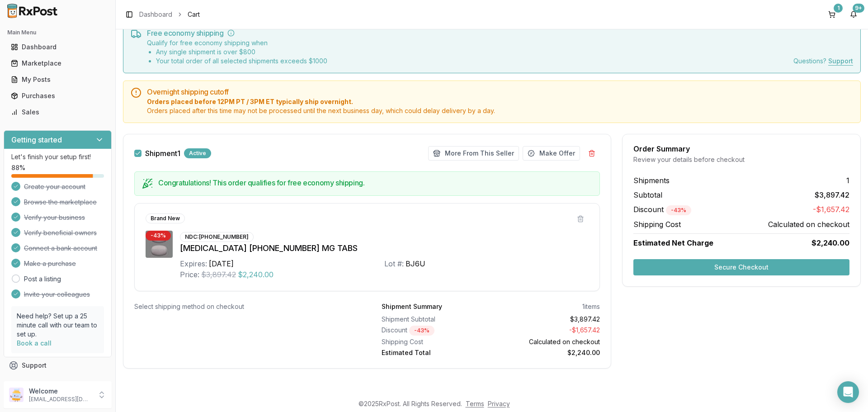  I want to click on div: 1 items, so click(591, 307).